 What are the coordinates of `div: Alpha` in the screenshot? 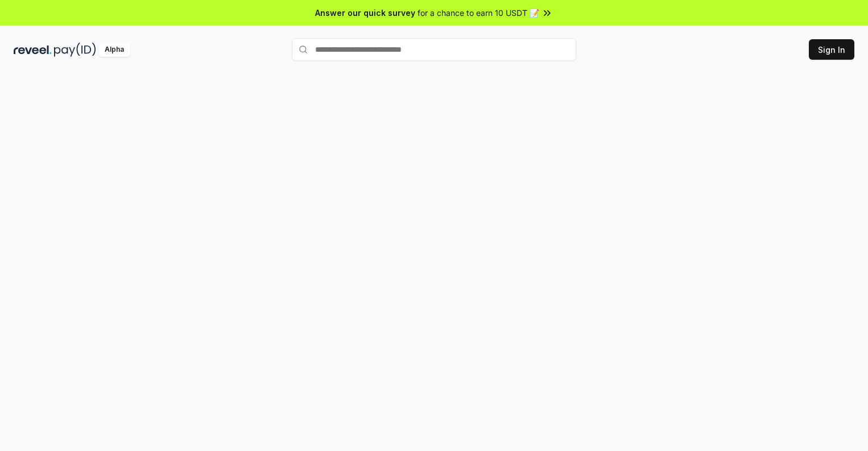 It's located at (114, 49).